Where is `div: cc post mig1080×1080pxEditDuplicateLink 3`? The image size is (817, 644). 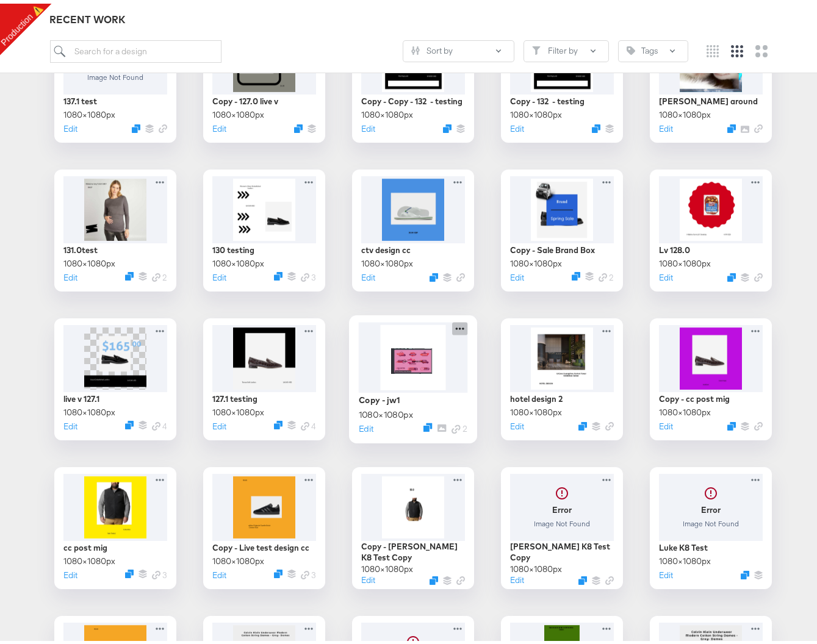
div: cc post mig1080×1080pxEditDuplicateLink 3 is located at coordinates (116, 524).